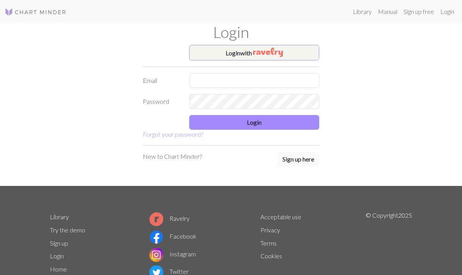 The image size is (462, 275). Describe the element at coordinates (298, 159) in the screenshot. I see `a: Sign up here` at that location.